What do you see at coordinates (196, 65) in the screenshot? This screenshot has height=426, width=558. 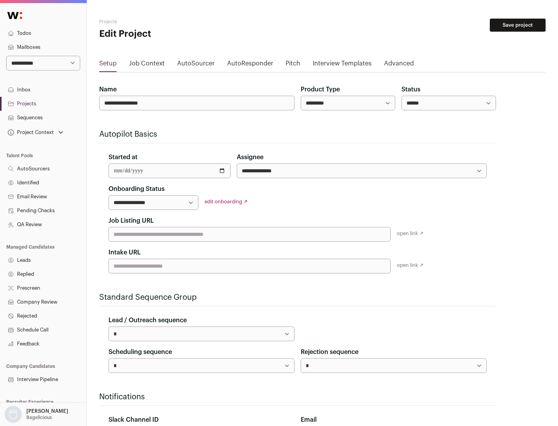 I see `a: AutoSourcer` at bounding box center [196, 65].